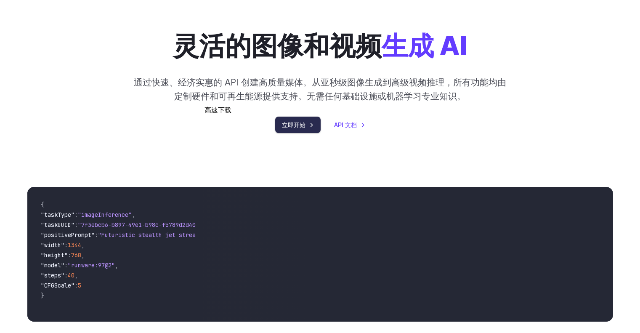 The width and height of the screenshot is (640, 333). I want to click on span: "CFGScale", so click(58, 285).